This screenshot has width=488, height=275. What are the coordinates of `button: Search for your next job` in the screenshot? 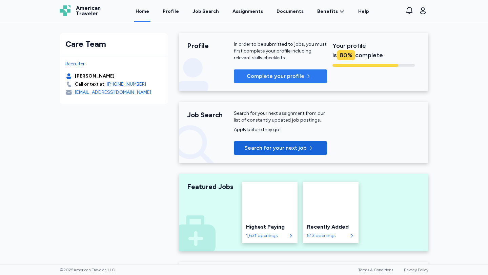 It's located at (280, 148).